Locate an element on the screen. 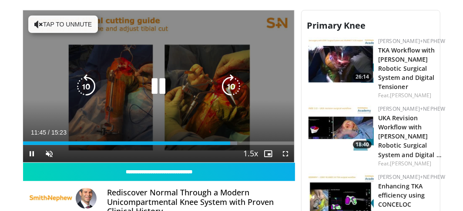 The image size is (463, 211). div: Progress Bar is located at coordinates (158, 144).